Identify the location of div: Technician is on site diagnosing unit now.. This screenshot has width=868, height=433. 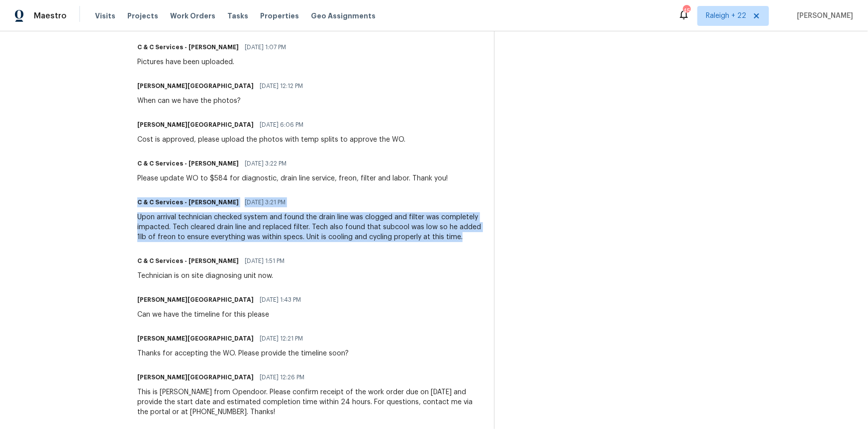
(214, 276).